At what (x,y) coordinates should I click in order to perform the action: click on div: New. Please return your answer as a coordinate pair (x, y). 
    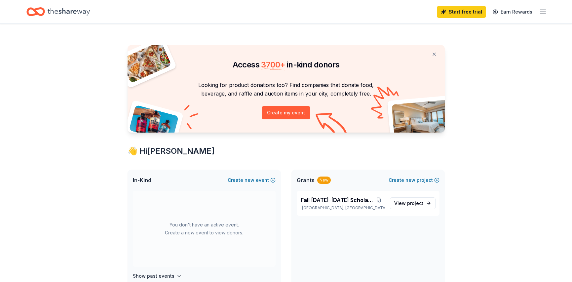
    Looking at the image, I should click on (324, 180).